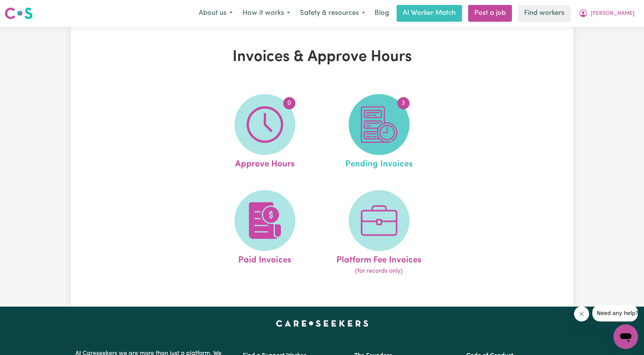  I want to click on button: Safety & resources, so click(332, 13).